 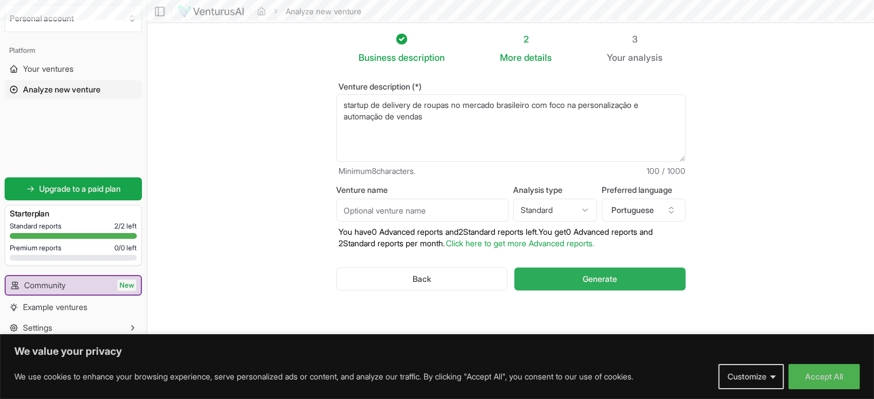 What do you see at coordinates (80, 189) in the screenshot?
I see `span: Upgrade to a paid plan` at bounding box center [80, 189].